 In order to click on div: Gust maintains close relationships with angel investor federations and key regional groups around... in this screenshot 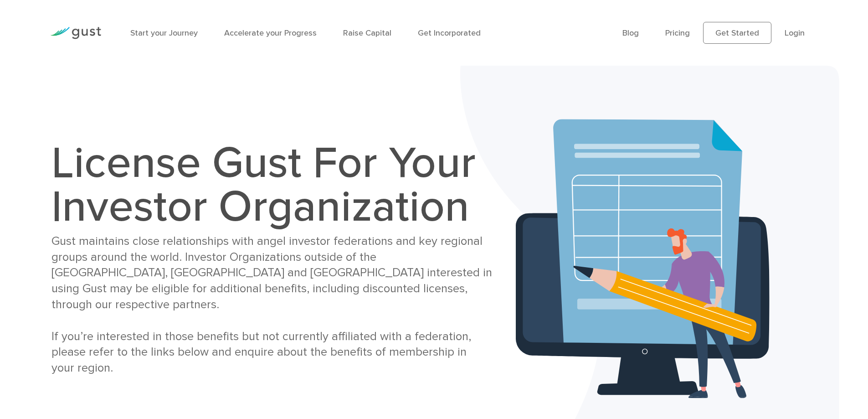, I will do `click(272, 305)`.